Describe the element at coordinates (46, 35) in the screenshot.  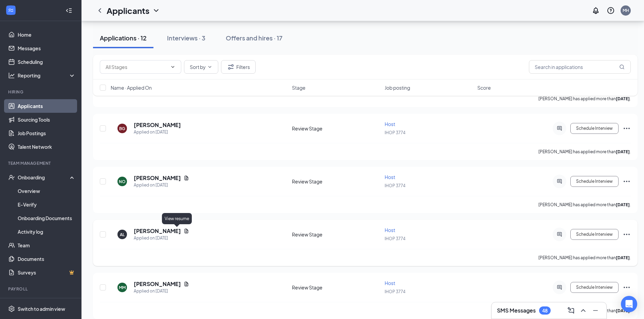
I see `a: Home` at that location.